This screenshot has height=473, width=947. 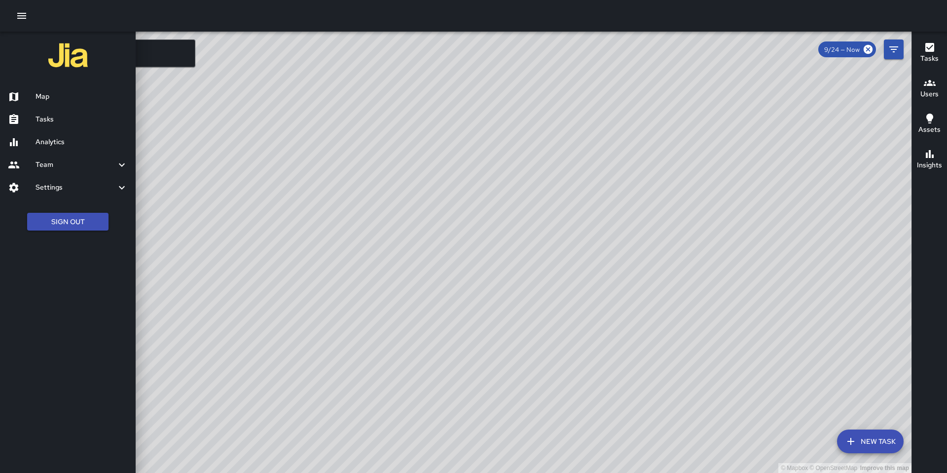 I want to click on h6: Map, so click(x=81, y=97).